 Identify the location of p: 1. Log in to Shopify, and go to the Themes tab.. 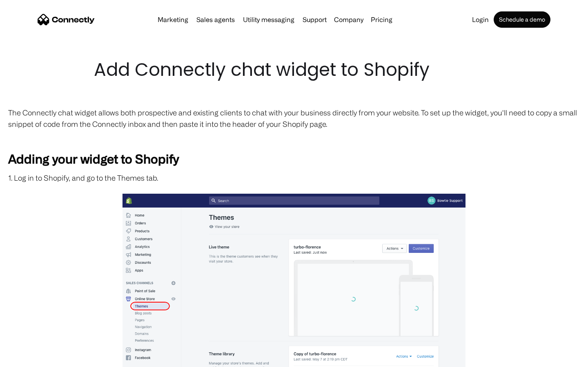
(294, 178).